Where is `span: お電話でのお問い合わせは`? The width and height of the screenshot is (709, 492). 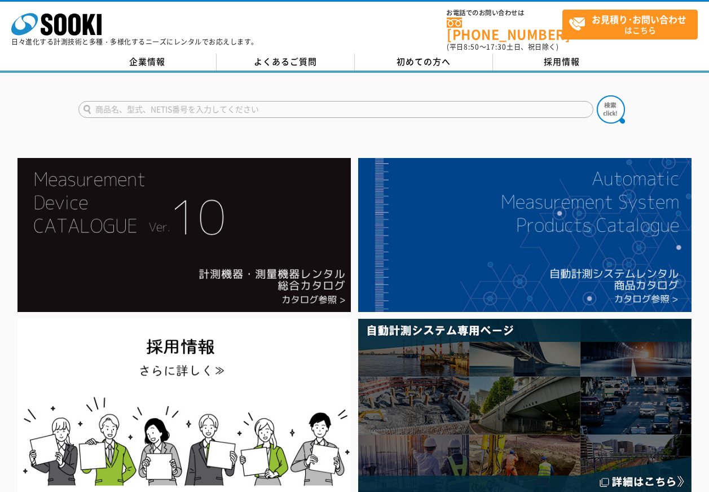 span: お電話でのお問い合わせは is located at coordinates (504, 13).